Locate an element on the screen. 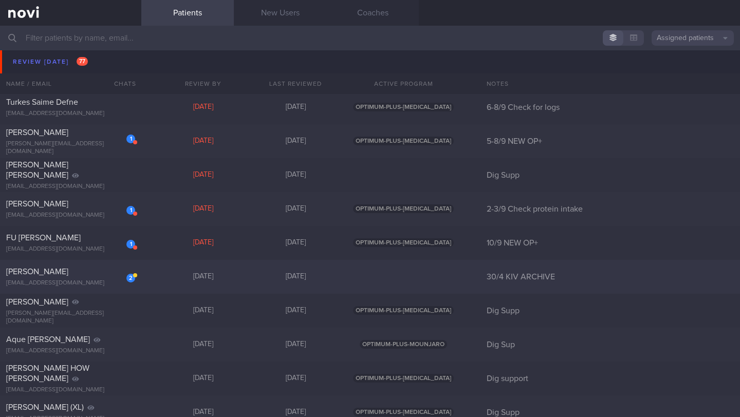 The width and height of the screenshot is (740, 417). div: 2-3/9 Check for logs and coach is located at coordinates (610, 73).